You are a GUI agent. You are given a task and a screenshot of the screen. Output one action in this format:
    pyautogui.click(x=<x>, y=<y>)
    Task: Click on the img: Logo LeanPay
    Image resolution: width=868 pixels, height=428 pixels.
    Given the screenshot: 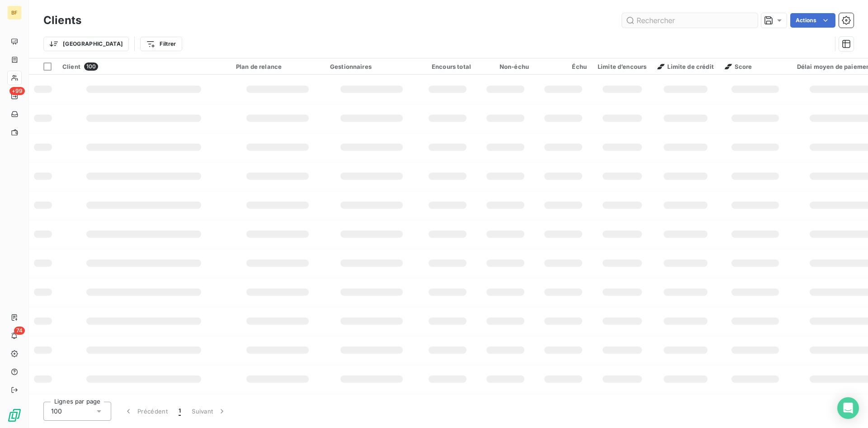 What is the action you would take?
    pyautogui.click(x=14, y=415)
    